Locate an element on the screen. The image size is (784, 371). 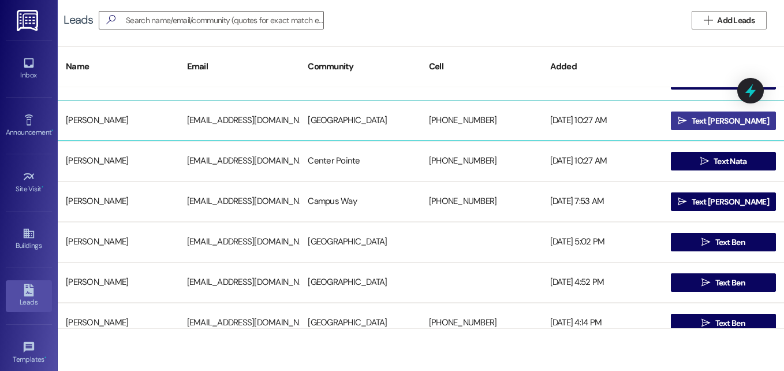
div: Cell is located at coordinates (482, 66).